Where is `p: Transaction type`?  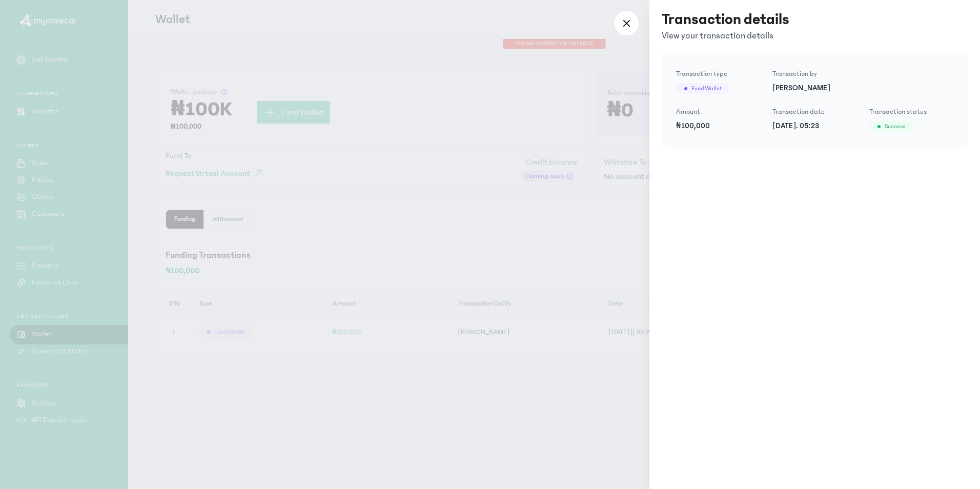 p: Transaction type is located at coordinates (718, 74).